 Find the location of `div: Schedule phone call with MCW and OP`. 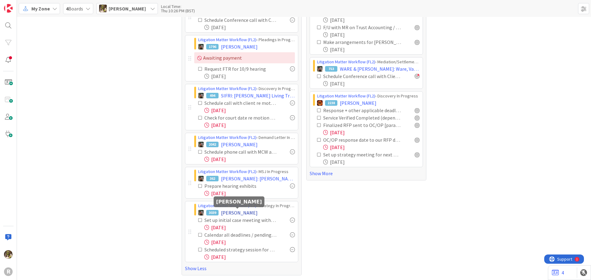

div: Schedule phone call with MCW and OP is located at coordinates (240, 152).